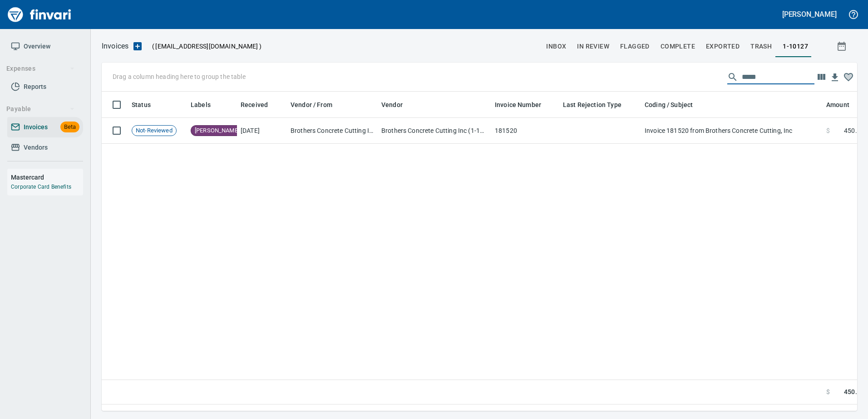 This screenshot has width=868, height=419. What do you see at coordinates (593, 46) in the screenshot?
I see `span: In Review` at bounding box center [593, 46].